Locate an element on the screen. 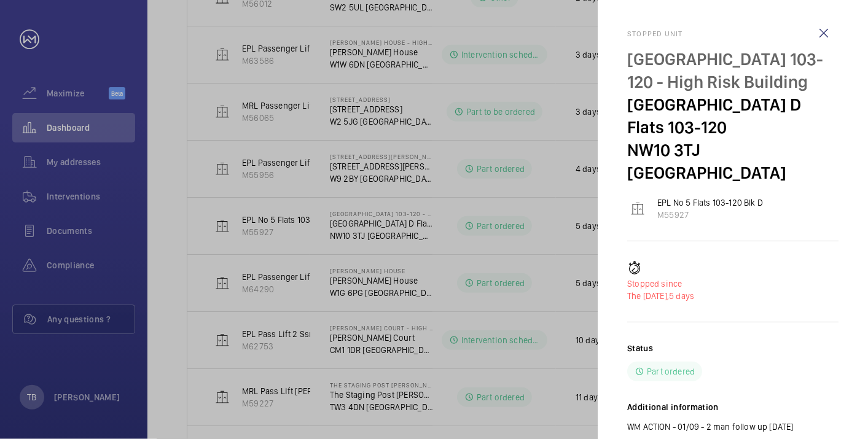  p: EPL No 5 Flats 103-120 Blk D is located at coordinates (710, 203).